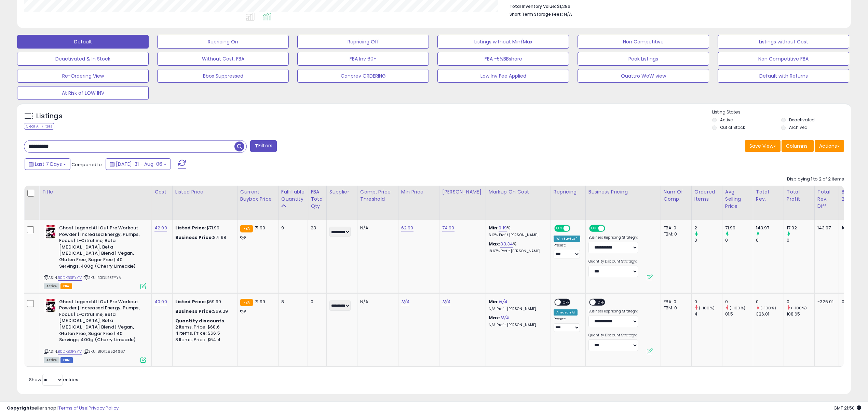 This screenshot has width=868, height=415. Describe the element at coordinates (70, 351) in the screenshot. I see `a: B0DKB3FYYV` at that location.